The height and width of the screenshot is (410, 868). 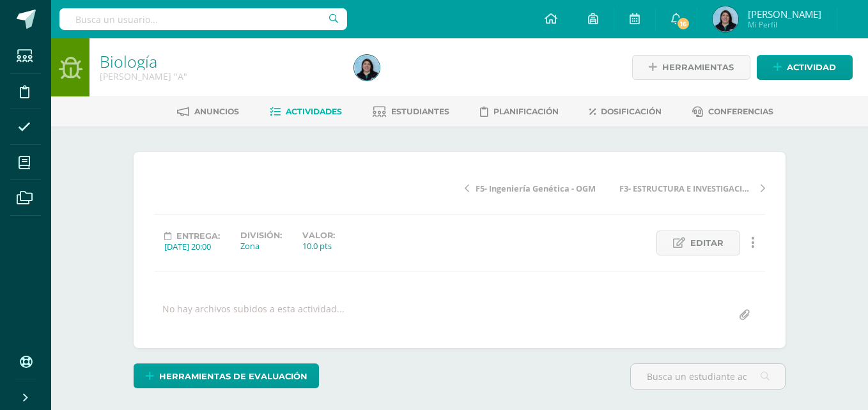 I want to click on h1: Biología, so click(x=220, y=61).